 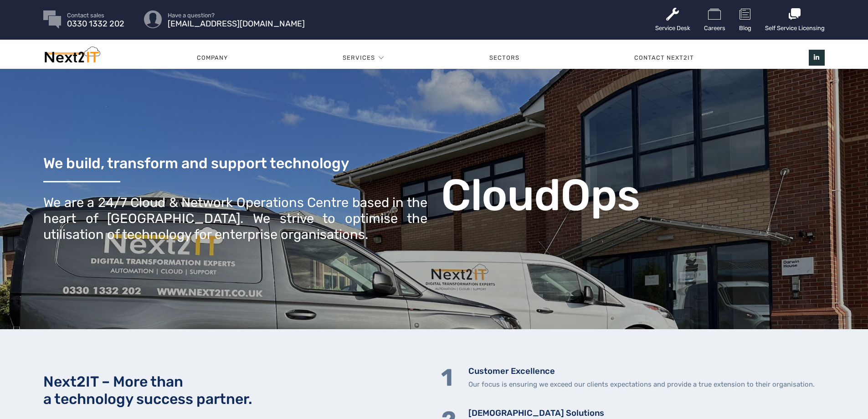 What do you see at coordinates (540, 195) in the screenshot?
I see `b: CloudOps` at bounding box center [540, 195].